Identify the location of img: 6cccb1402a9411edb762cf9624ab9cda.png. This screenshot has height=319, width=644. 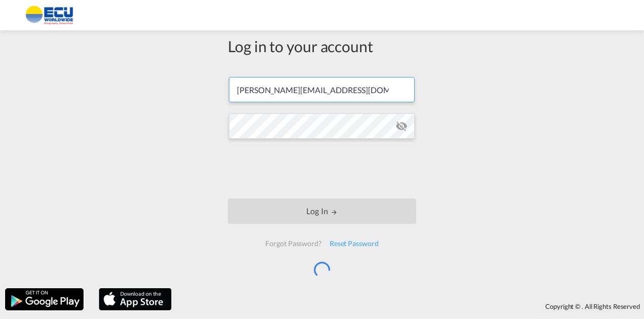
(49, 15).